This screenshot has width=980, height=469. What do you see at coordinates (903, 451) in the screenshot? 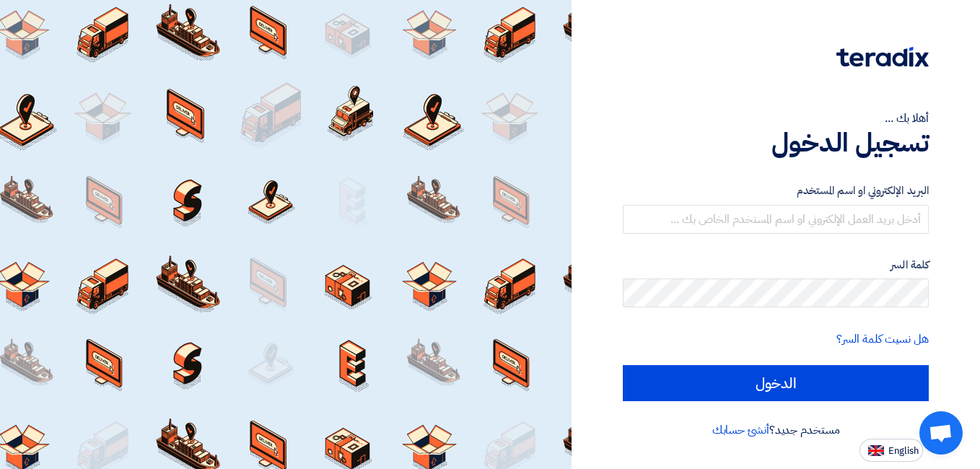
I see `span: English` at bounding box center [903, 451].